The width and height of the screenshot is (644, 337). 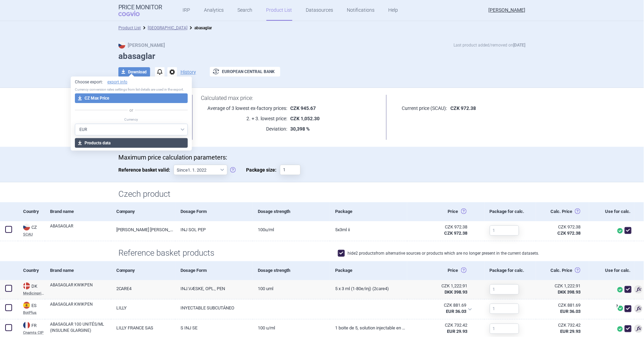 What do you see at coordinates (81, 328) in the screenshot?
I see `a: ABASAGLAR 100 UNITÉS/ML (INSULINE GLARGINE)` at bounding box center [81, 328].